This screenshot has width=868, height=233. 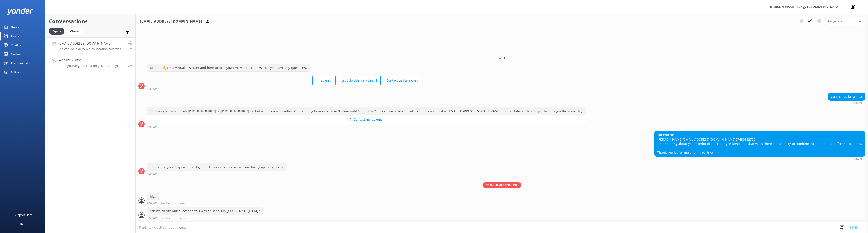 What do you see at coordinates (402, 80) in the screenshot?
I see `button: Contact us for a chat` at bounding box center [402, 80].